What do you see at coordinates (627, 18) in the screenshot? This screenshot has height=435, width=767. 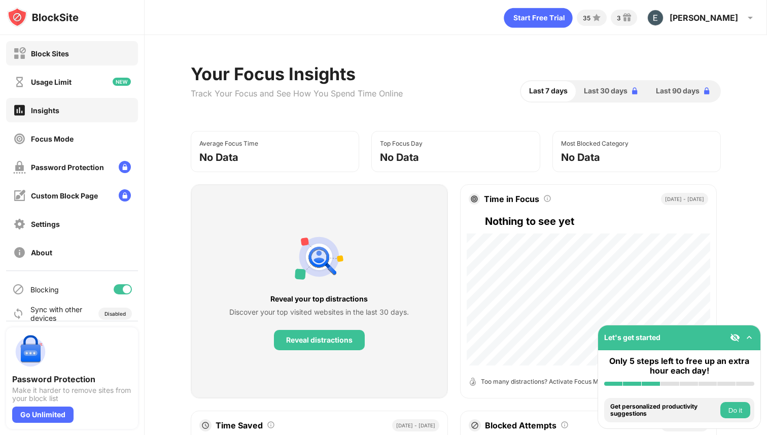 I see `img: reward-small.svg` at bounding box center [627, 18].